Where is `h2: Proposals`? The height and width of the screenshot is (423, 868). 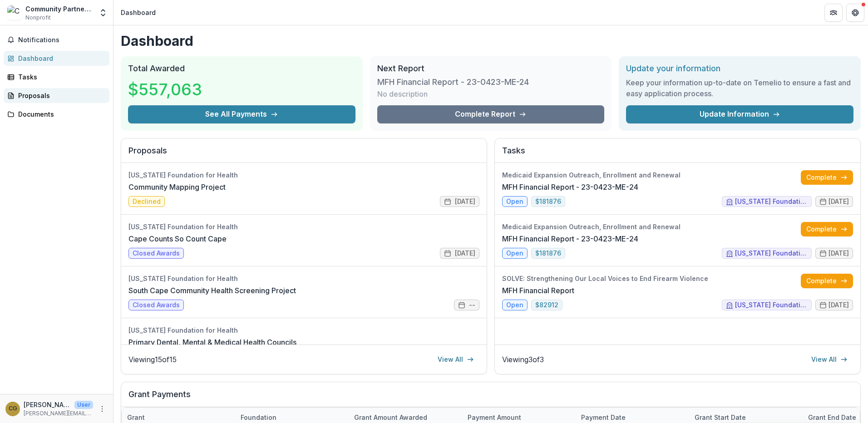 h2: Proposals is located at coordinates (303, 155).